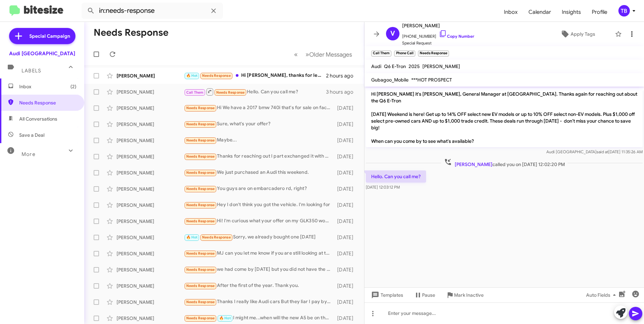 Image resolution: width=644 pixels, height=324 pixels. Describe the element at coordinates (624, 11) in the screenshot. I see `div: TB` at that location.